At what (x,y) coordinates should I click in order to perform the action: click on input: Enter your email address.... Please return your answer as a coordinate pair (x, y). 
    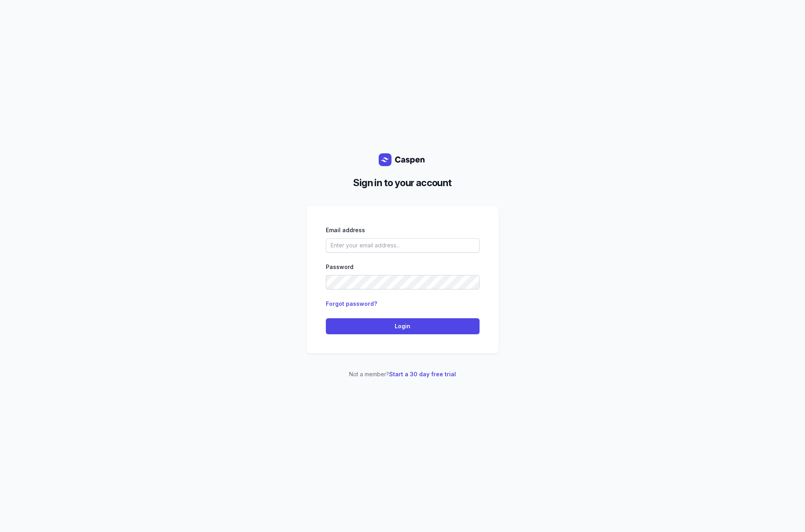
    Looking at the image, I should click on (402, 245).